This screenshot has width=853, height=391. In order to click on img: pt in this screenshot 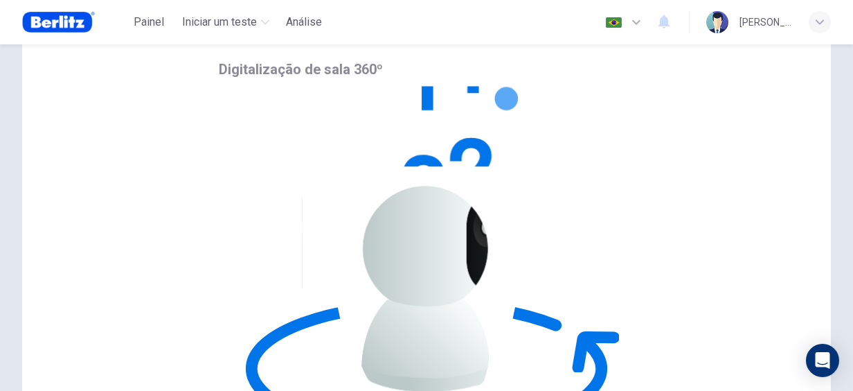, I will do `click(614, 22)`.